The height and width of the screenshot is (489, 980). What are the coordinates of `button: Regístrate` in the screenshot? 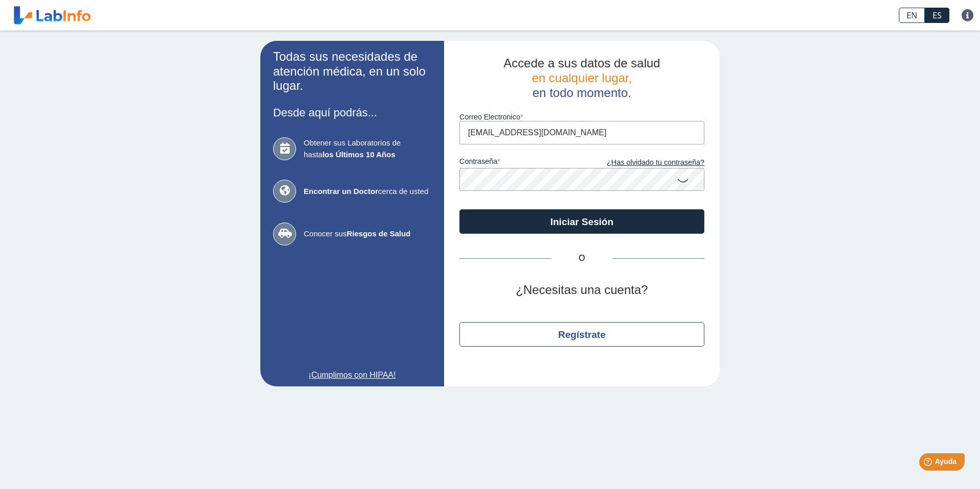 It's located at (582, 335).